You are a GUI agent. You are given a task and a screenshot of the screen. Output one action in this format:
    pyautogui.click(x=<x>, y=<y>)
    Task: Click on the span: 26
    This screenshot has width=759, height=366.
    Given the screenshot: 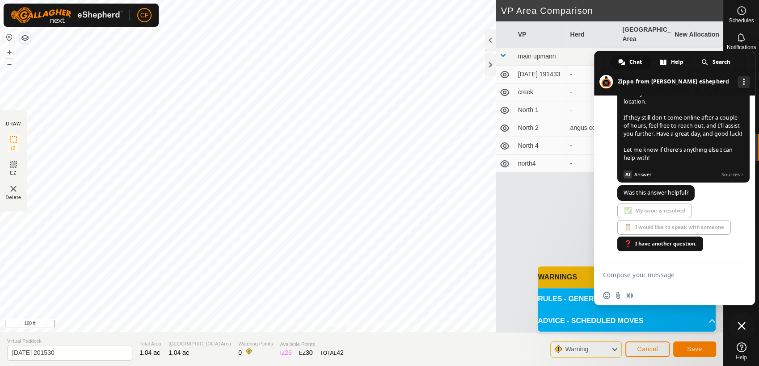 What is the action you would take?
    pyautogui.click(x=288, y=353)
    